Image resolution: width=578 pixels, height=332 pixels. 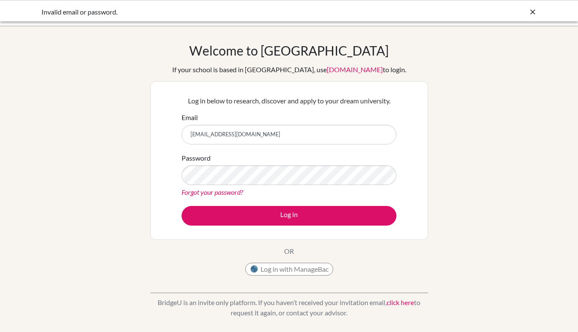 I want to click on p: BridgeU is an invite only platform. If you haven’t received your invitation email, to request it ..., so click(x=289, y=307).